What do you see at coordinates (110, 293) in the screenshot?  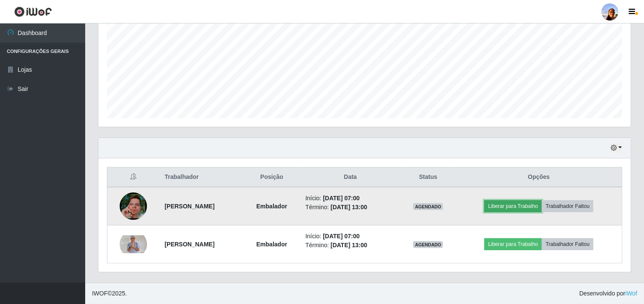 I see `span: © 2025 .` at bounding box center [110, 293].